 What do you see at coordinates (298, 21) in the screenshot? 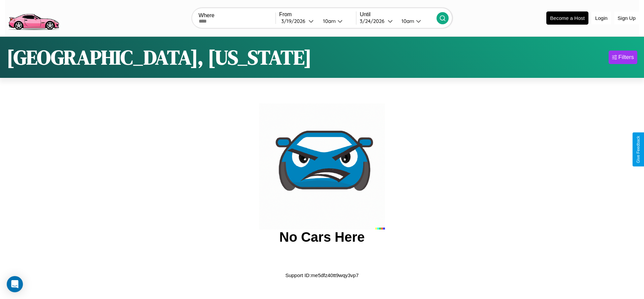
I see `button: 3/19/2026` at bounding box center [298, 21].